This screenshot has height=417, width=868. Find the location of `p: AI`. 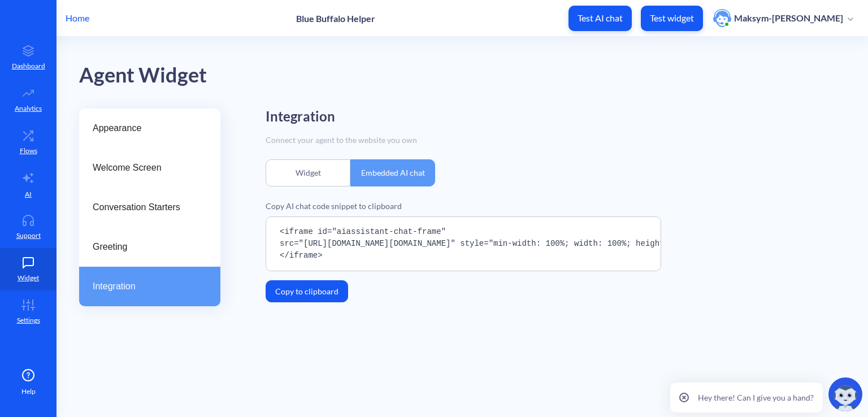

p: AI is located at coordinates (28, 194).